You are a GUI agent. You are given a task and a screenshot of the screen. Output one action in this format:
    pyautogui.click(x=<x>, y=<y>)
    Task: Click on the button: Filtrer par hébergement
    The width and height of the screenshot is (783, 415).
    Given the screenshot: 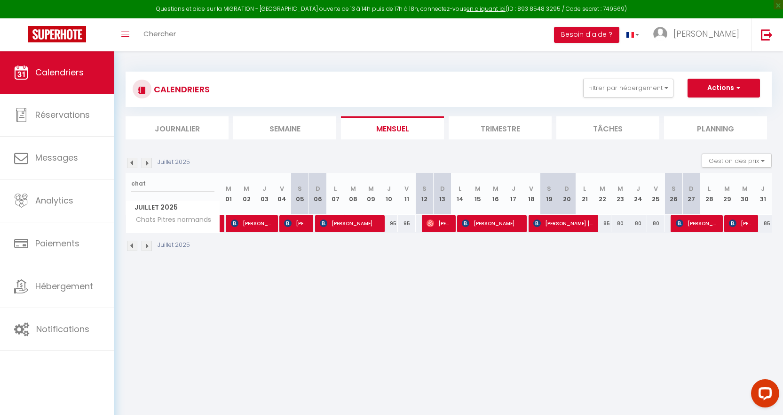 What is the action you would take?
    pyautogui.click(x=629, y=88)
    